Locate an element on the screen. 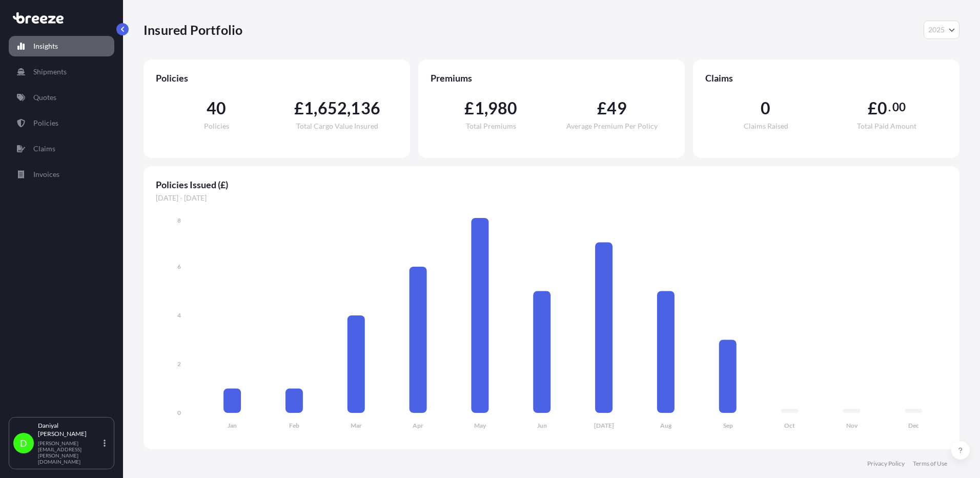 The image size is (980, 478). tspan: 8 is located at coordinates (179, 220).